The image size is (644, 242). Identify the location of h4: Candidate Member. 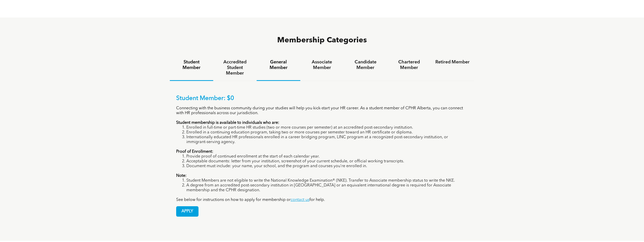
(365, 65).